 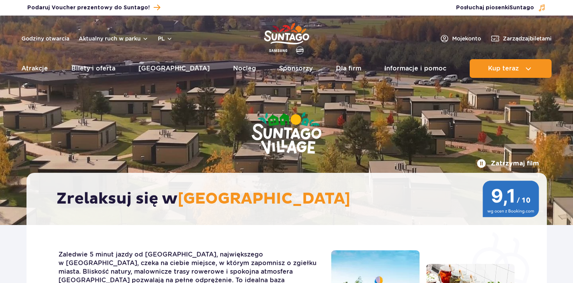 What do you see at coordinates (467, 39) in the screenshot?
I see `span: Moje konto` at bounding box center [467, 39].